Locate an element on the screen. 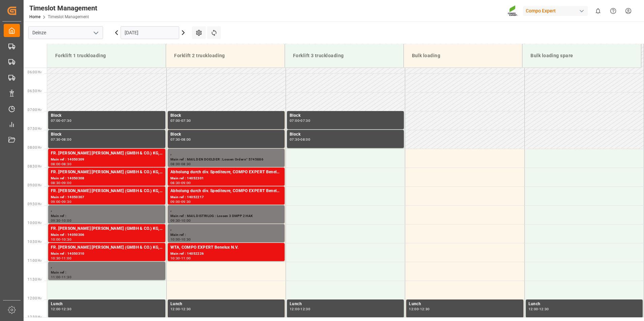 This screenshot has height=321, width=644. button: Compo Expert is located at coordinates (557, 11).